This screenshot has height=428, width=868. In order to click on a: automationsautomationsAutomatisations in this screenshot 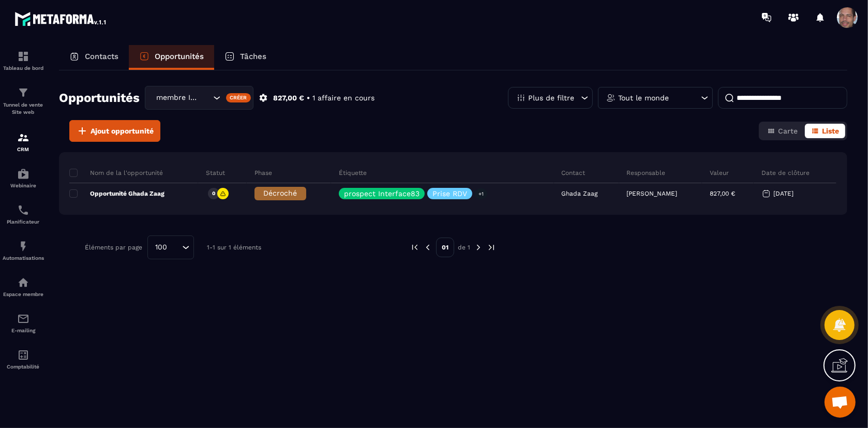, I will do `click(23, 251)`.